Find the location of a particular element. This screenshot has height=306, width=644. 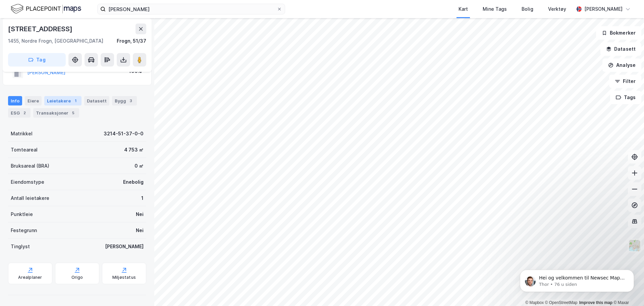

div: Info is located at coordinates (15, 101).